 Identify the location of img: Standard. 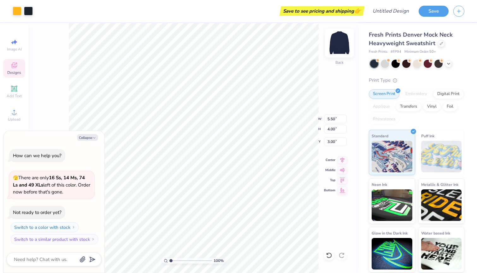
(392, 156).